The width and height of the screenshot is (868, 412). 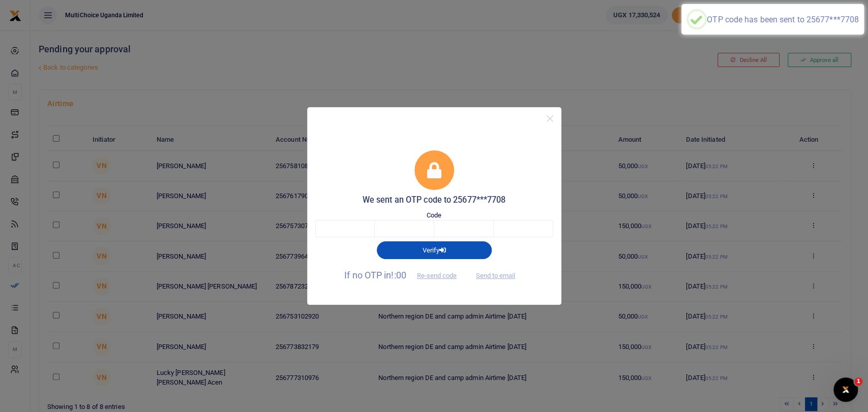 What do you see at coordinates (858, 382) in the screenshot?
I see `span: 1` at bounding box center [858, 382].